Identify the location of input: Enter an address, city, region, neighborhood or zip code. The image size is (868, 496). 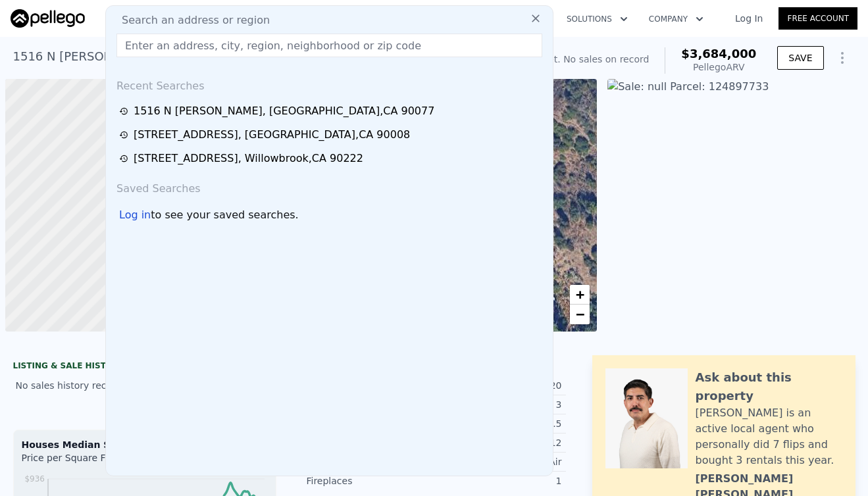
(329, 46).